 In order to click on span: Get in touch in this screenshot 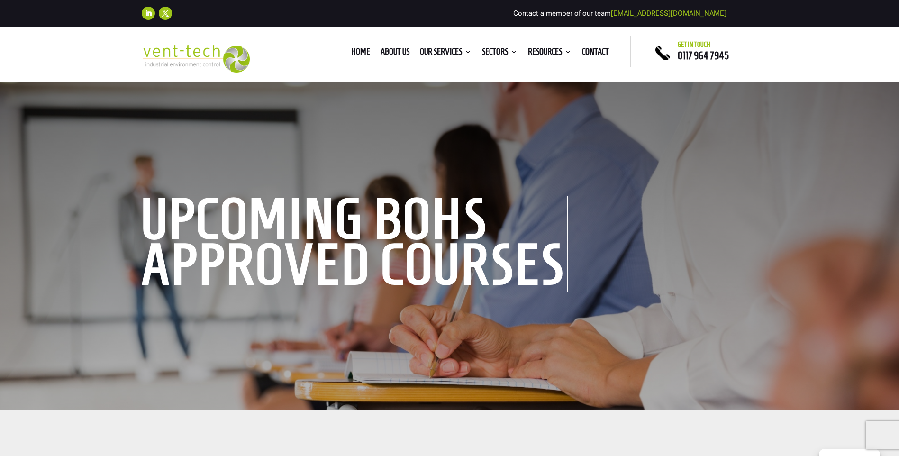, I will do `click(694, 45)`.